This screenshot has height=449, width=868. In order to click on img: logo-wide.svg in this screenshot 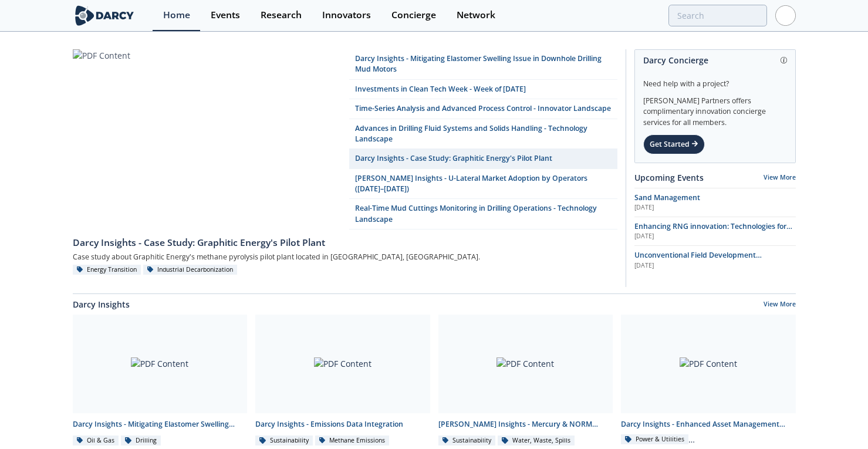, I will do `click(104, 15)`.